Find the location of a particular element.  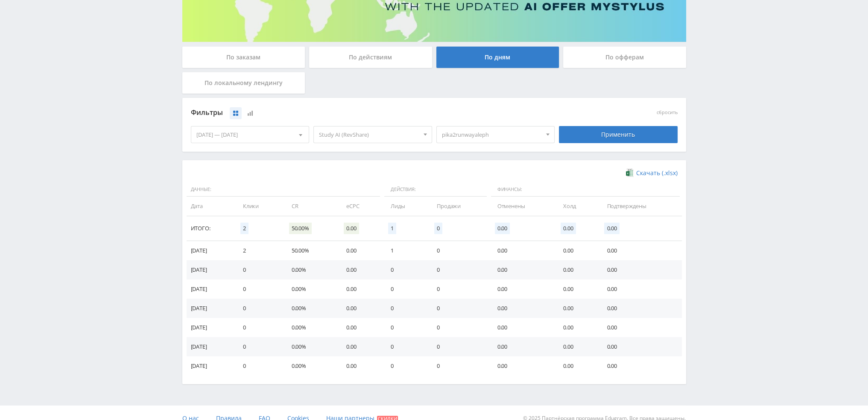

td: 2 is located at coordinates (259, 250).